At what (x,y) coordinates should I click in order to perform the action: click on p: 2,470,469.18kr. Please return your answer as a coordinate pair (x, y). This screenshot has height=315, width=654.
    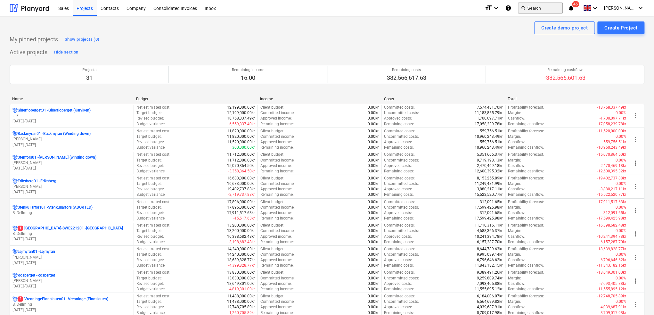
    Looking at the image, I should click on (490, 166).